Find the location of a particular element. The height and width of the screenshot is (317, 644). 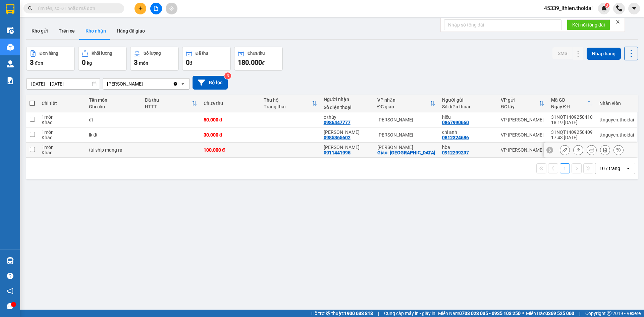

span: message is located at coordinates (10, 306).